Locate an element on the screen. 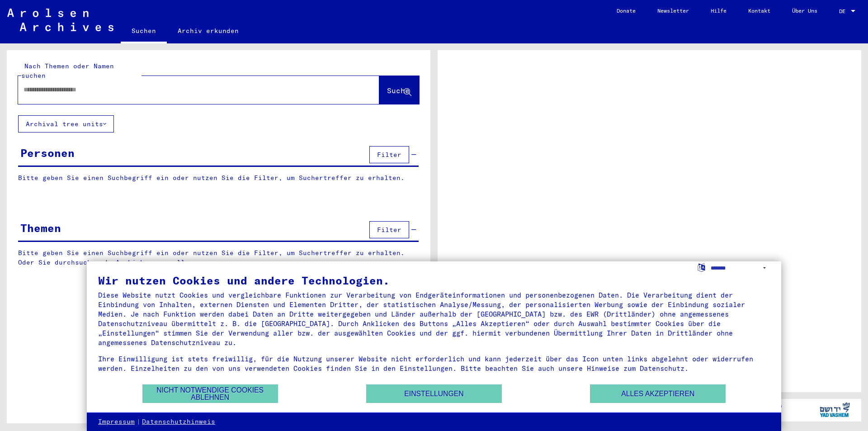 This screenshot has width=868, height=431. div: Ihre Einwilligung ist stets freiwillig, für die Nutzung unserer Website nicht erforderlich und ka... is located at coordinates (434, 363).